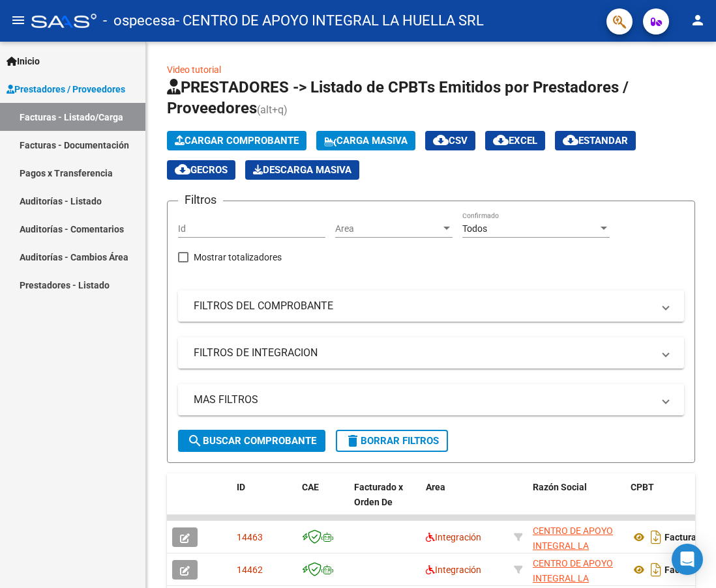 The height and width of the screenshot is (588, 716). Describe the element at coordinates (250, 538) in the screenshot. I see `span: 14463` at that location.